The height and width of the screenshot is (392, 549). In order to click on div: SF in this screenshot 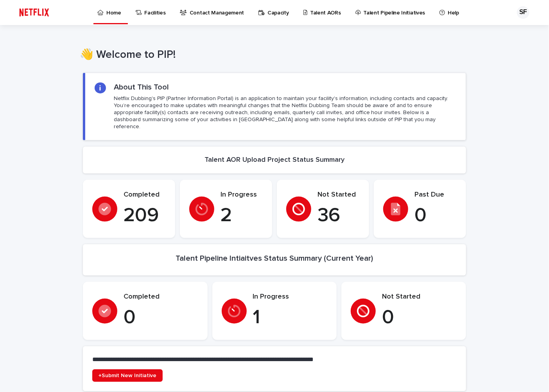, I will do `click(523, 13)`.